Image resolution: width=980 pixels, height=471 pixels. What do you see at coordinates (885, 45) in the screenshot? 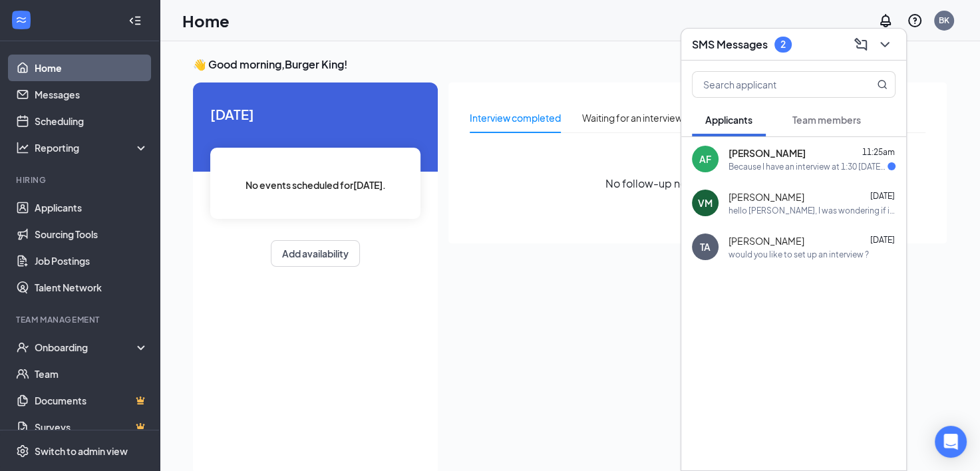
I see `button: ChevronDown` at bounding box center [885, 45].